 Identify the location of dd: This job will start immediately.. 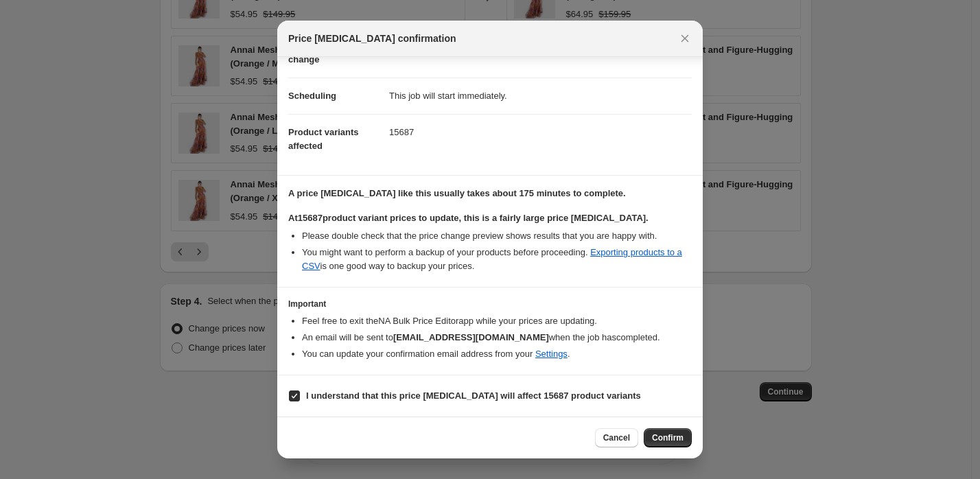
(540, 95).